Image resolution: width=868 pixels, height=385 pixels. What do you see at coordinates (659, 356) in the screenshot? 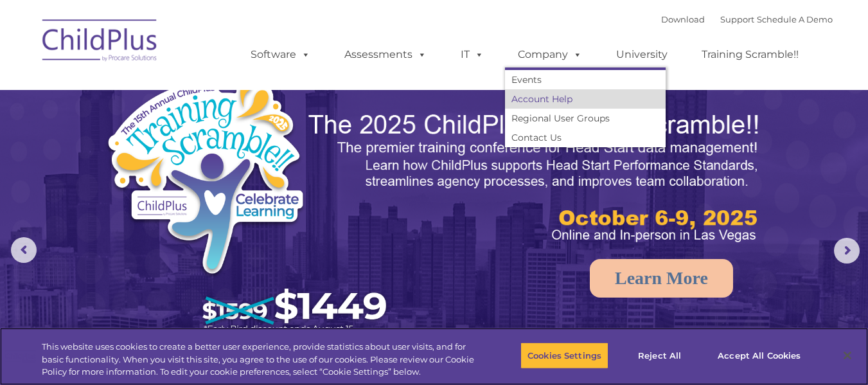
I see `button: Reject All` at bounding box center [659, 356].